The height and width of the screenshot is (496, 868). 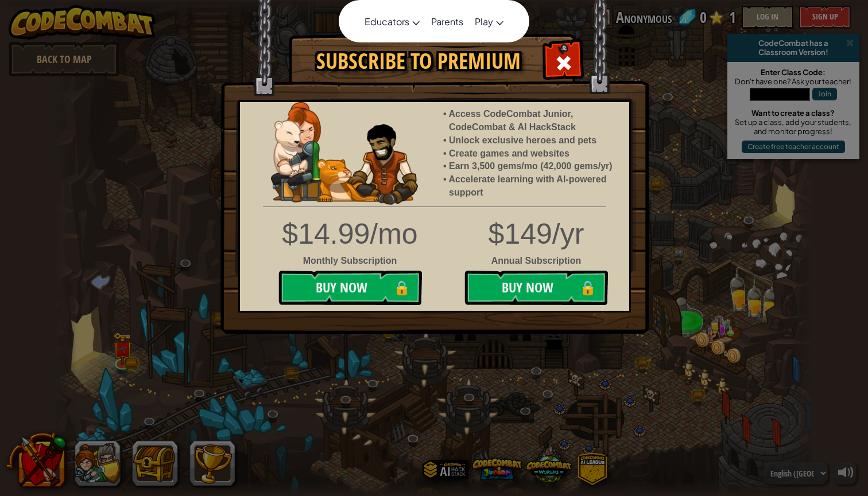 I want to click on h1: Subscribe to Premium, so click(x=419, y=61).